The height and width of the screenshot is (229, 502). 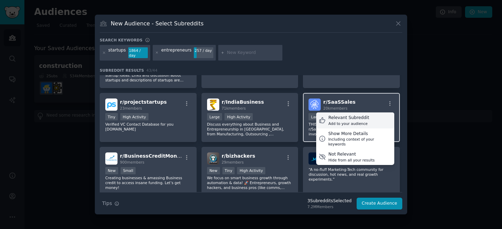 What do you see at coordinates (351, 129) in the screenshot?
I see `p: THIS IS NOT A PLACE TO SELL YOUR SAAS. r/SaaSSales is a community for anyone involved in selling ...` at bounding box center [351, 129].